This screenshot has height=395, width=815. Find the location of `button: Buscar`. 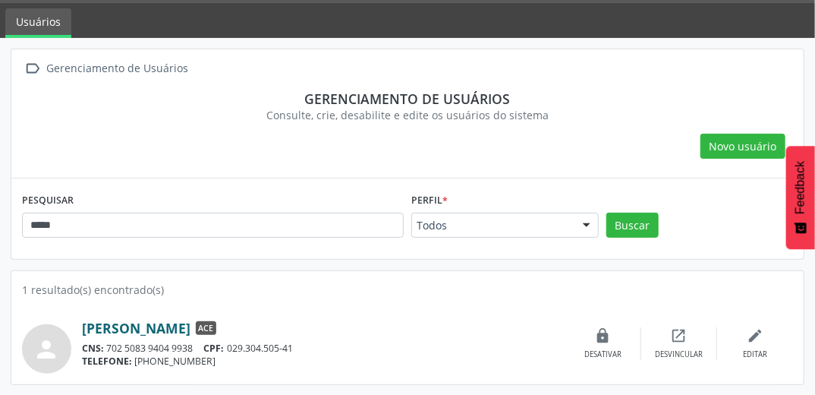

button: Buscar is located at coordinates (632, 225).